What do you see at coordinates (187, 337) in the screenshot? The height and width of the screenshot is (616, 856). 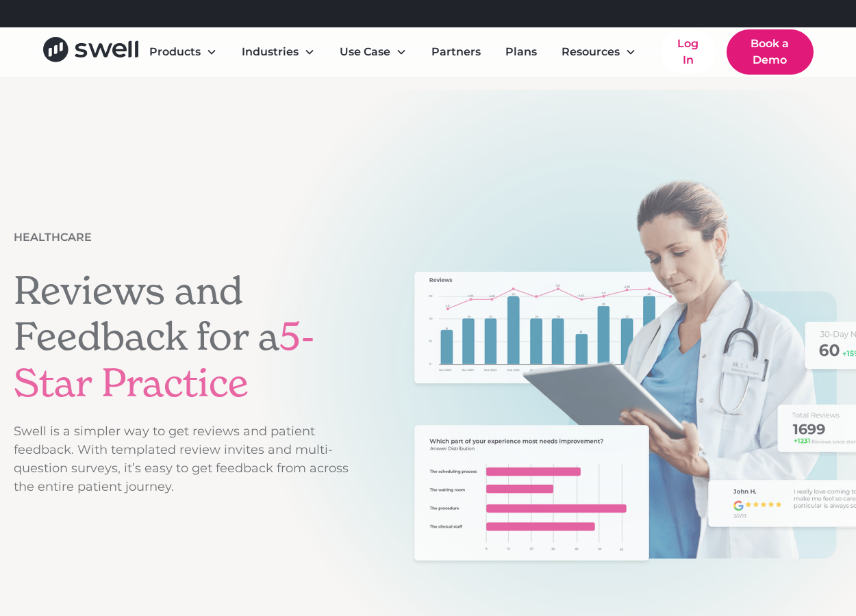 I see `h1: Reviews and Feedback for a` at bounding box center [187, 337].